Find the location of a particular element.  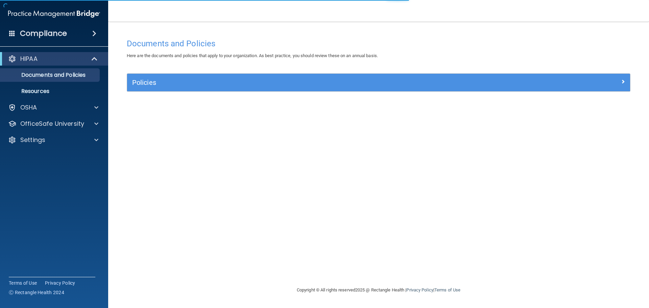

span: Here are the documents and policies that apply to your organization. As best practice, you should... is located at coordinates (252, 55).